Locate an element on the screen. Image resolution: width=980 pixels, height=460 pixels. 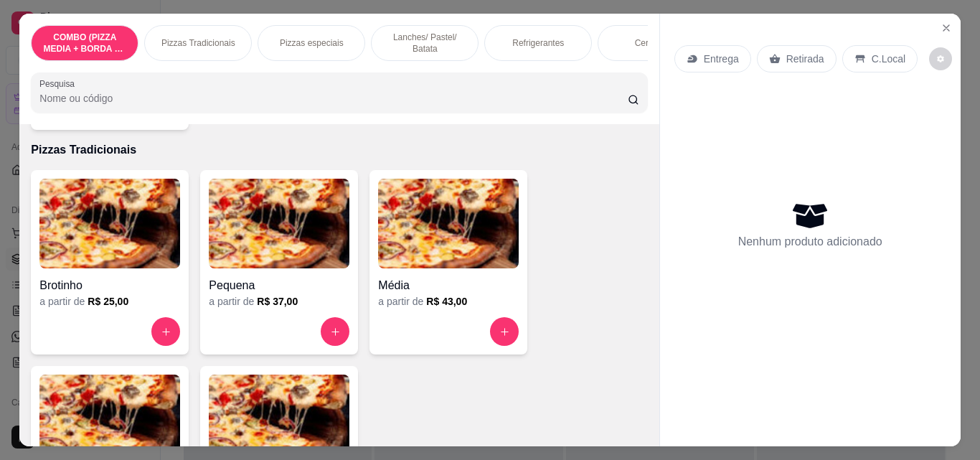
h4: Brotinho is located at coordinates (110, 286).